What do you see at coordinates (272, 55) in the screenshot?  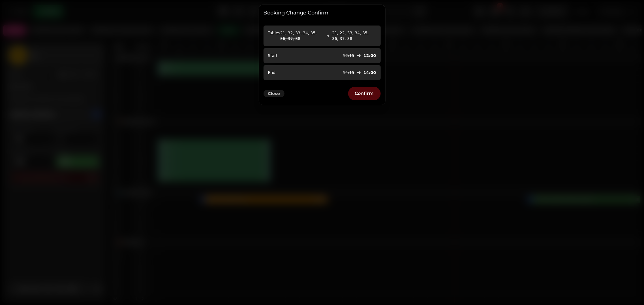 I see `p: Start` at bounding box center [272, 55].